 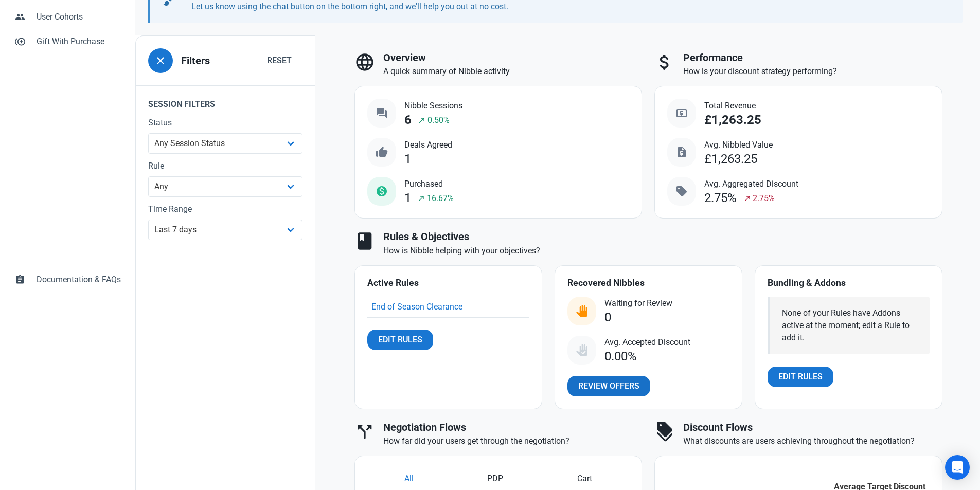 What do you see at coordinates (584, 479) in the screenshot?
I see `span: Cart` at bounding box center [584, 479].